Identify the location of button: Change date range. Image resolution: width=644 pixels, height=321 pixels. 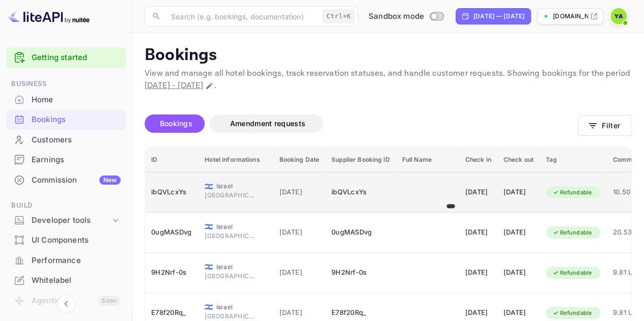
(210, 86).